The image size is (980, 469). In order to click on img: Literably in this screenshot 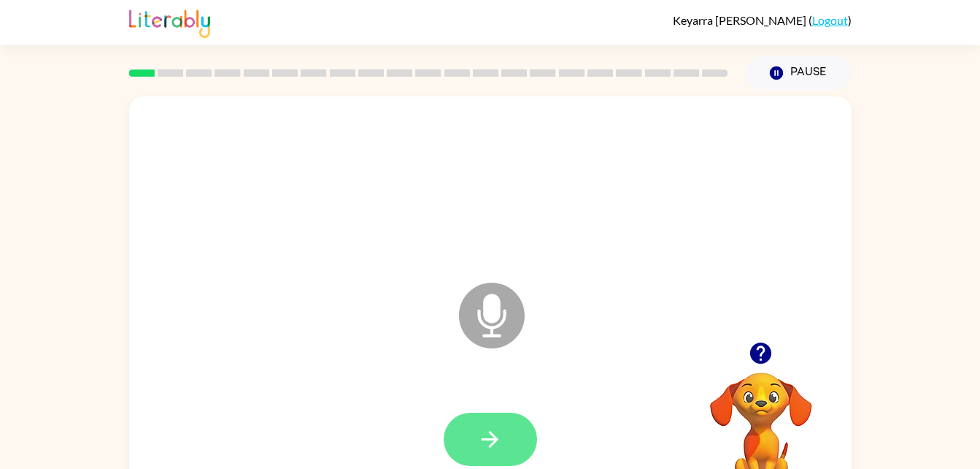, I will do `click(170, 22)`.